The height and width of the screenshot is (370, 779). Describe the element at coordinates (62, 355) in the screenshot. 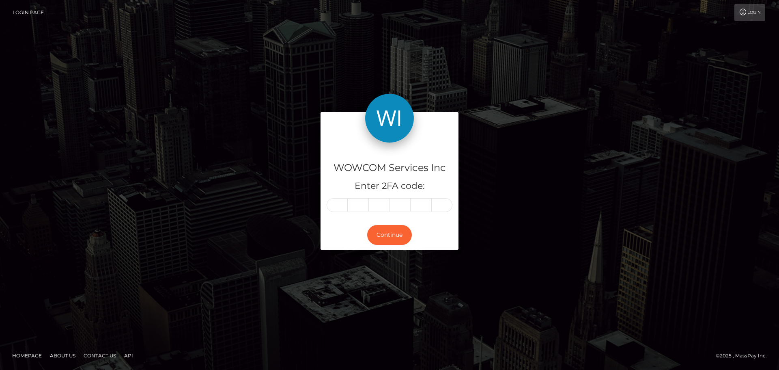

I see `a: About Us` at that location.